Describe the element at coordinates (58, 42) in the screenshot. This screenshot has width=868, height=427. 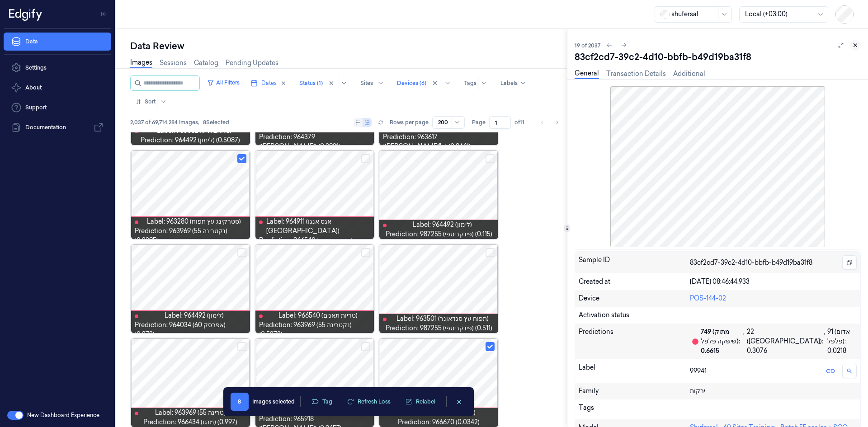
I see `a: Data` at that location.